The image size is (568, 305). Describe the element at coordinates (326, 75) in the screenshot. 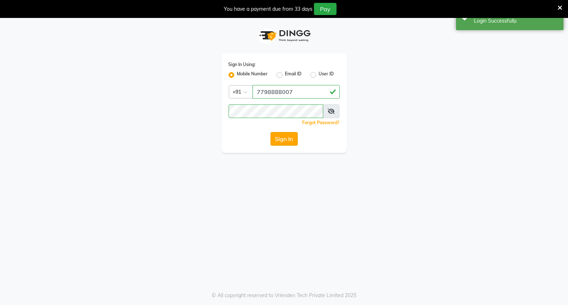

I see `label: User ID` at that location.